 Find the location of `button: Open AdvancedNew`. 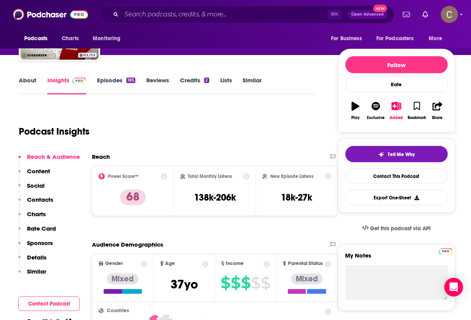

button: Open AdvancedNew is located at coordinates (367, 14).